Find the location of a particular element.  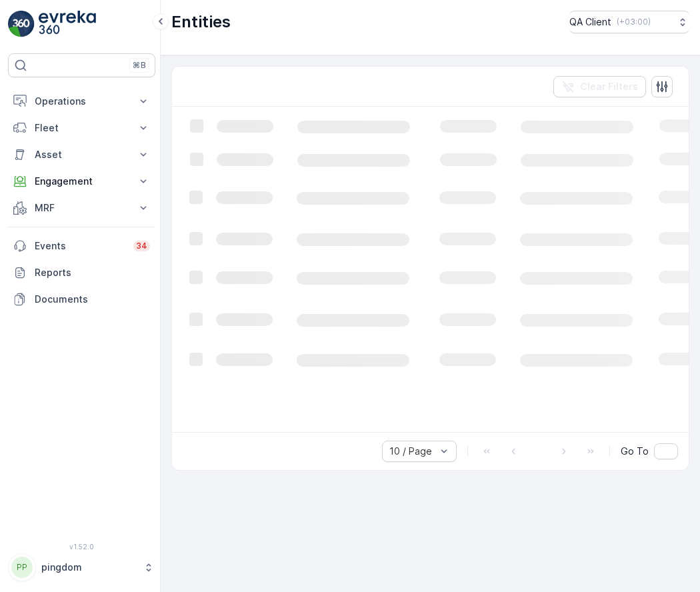

p: Reports is located at coordinates (92, 272).